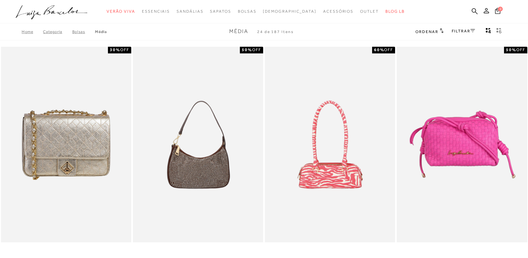 The height and width of the screenshot is (258, 528). I want to click on span: 24 de 187 itens, so click(276, 32).